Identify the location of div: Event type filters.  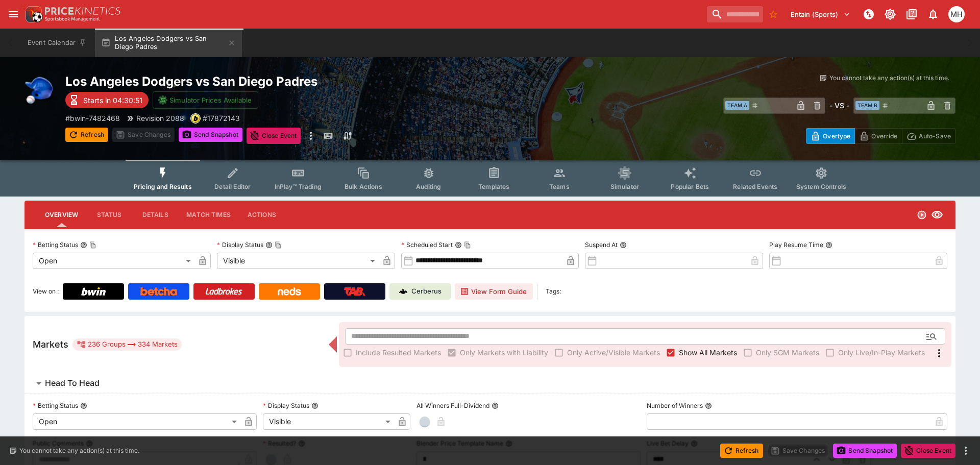
(490, 178).